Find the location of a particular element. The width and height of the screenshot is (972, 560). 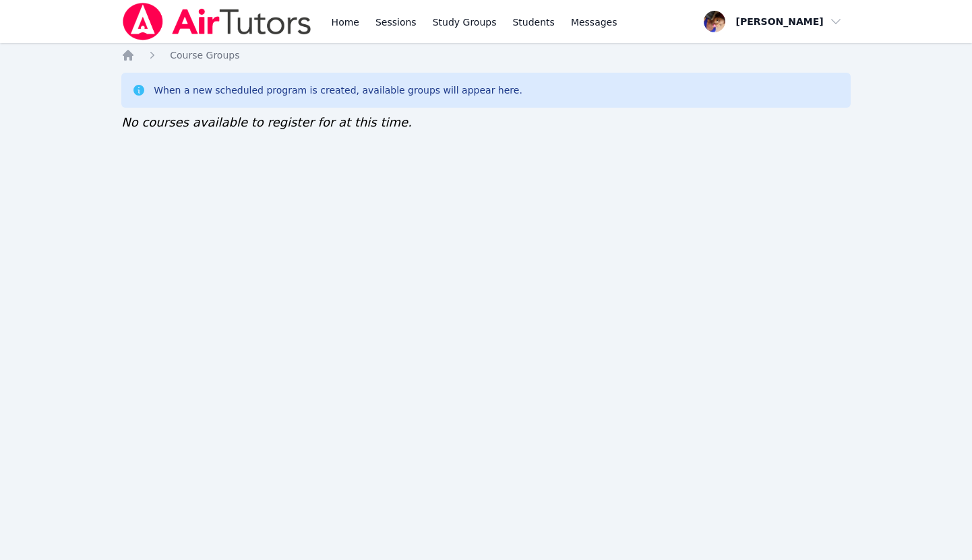

span: Course Groups is located at coordinates (204, 55).